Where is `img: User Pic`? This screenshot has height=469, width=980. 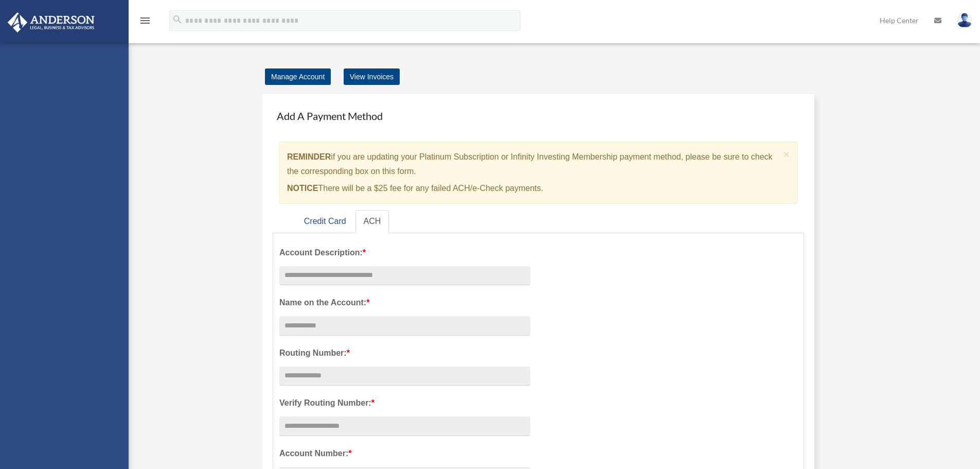
img: User Pic is located at coordinates (965, 20).